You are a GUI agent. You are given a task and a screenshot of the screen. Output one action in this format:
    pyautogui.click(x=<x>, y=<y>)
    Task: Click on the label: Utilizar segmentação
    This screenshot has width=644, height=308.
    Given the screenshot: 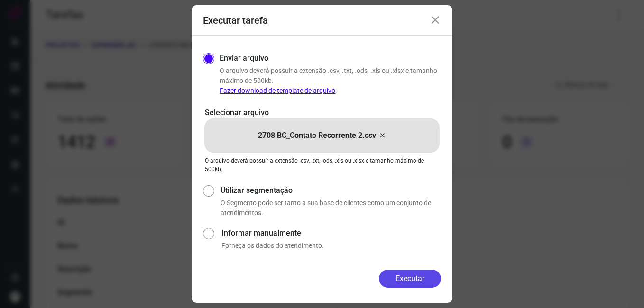 What is the action you would take?
    pyautogui.click(x=331, y=191)
    